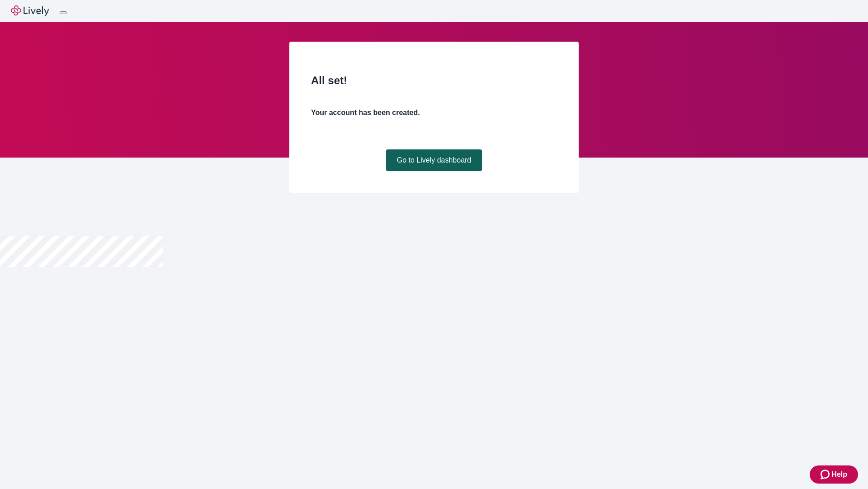 The width and height of the screenshot is (868, 489). What do you see at coordinates (434, 160) in the screenshot?
I see `a: Go to Lively dashboard` at bounding box center [434, 160].